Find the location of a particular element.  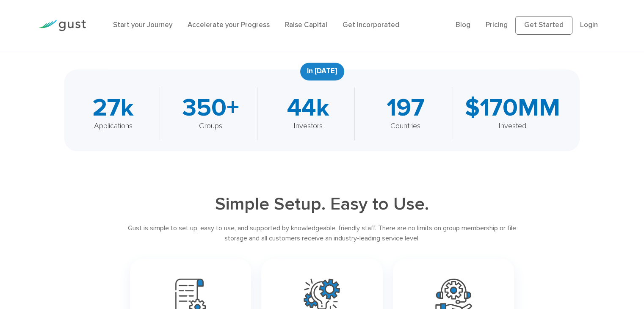

div: $170MM is located at coordinates (512, 108).